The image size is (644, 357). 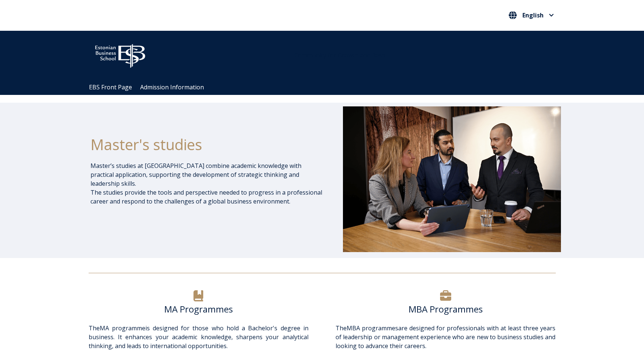 I want to click on h1: Master's studies, so click(x=207, y=145).